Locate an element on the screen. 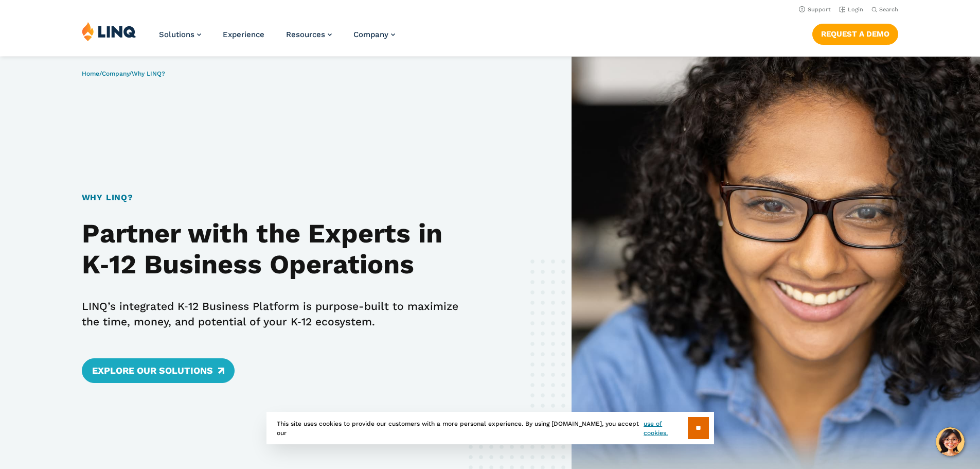 This screenshot has height=469, width=980. a: Explore Our Solutions is located at coordinates (158, 371).